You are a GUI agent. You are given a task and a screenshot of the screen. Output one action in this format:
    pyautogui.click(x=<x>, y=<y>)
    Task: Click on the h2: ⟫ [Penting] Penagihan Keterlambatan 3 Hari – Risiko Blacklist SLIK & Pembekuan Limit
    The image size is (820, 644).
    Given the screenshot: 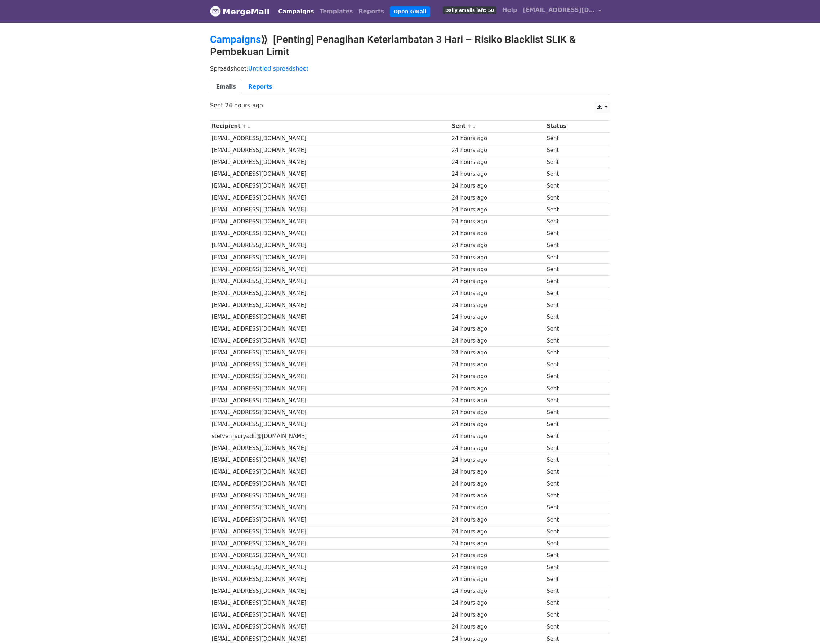 What is the action you would take?
    pyautogui.click(x=410, y=45)
    